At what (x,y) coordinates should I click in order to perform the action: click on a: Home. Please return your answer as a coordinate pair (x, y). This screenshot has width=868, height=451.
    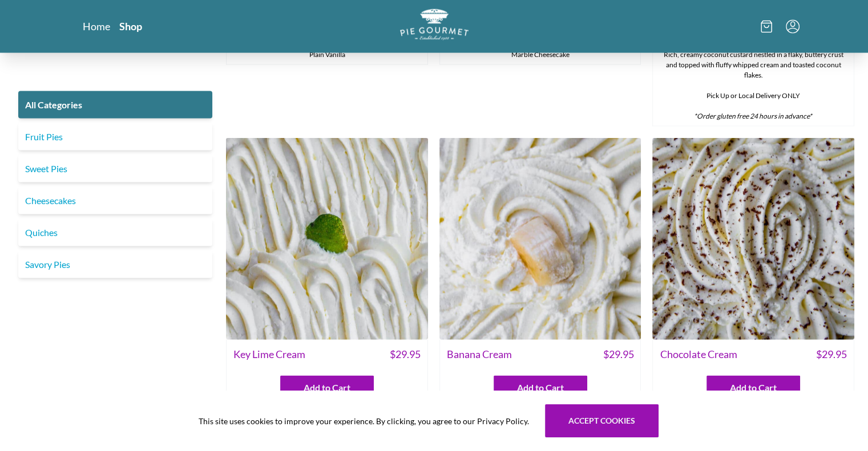
    Looking at the image, I should click on (96, 26).